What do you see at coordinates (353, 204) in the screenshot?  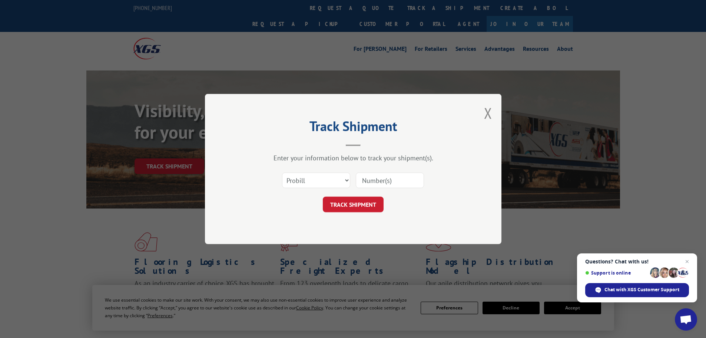 I see `button: TRACK SHIPMENT` at bounding box center [353, 204].